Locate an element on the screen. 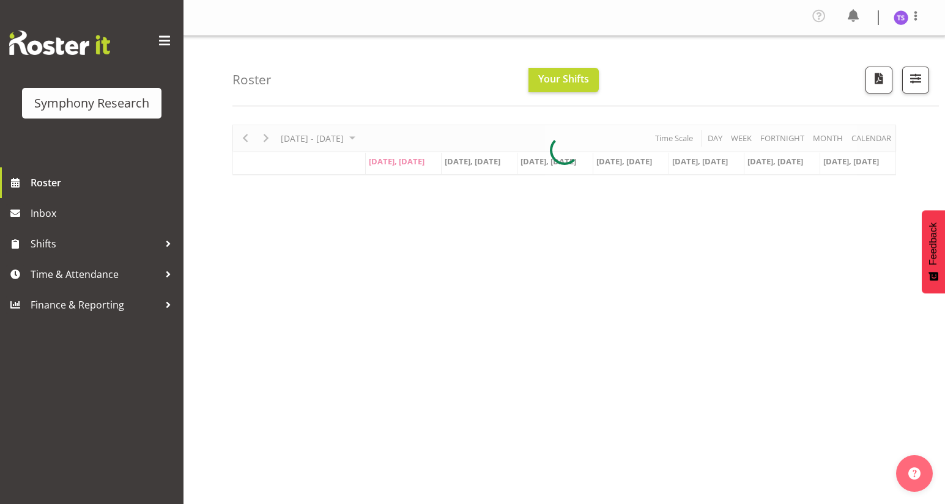 Image resolution: width=945 pixels, height=504 pixels. h4: Roster is located at coordinates (252, 79).